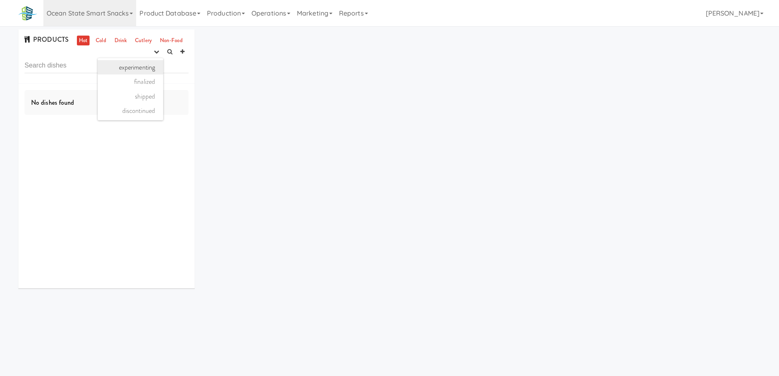 The image size is (779, 376). I want to click on span: PRODUCTS, so click(47, 39).